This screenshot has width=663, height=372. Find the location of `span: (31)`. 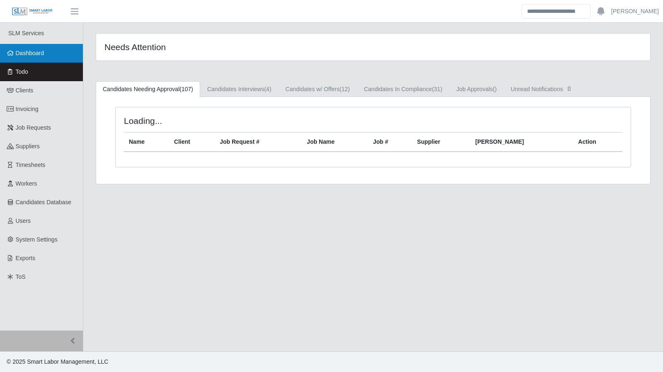

span: (31) is located at coordinates (437, 89).